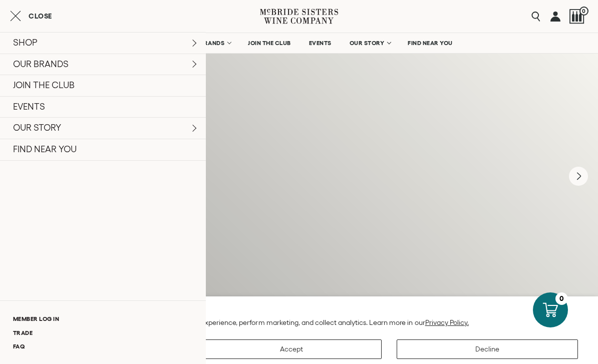  I want to click on span: Close, so click(40, 16).